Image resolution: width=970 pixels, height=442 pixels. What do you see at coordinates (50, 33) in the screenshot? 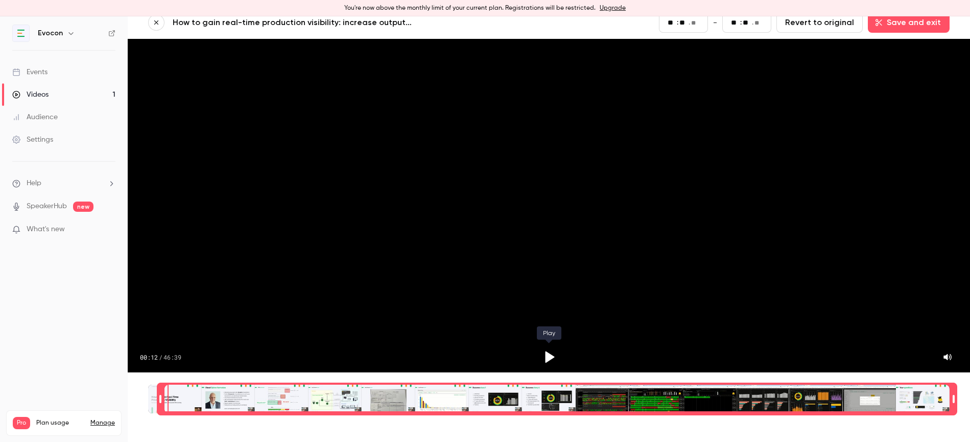
I see `h6: Evocon` at bounding box center [50, 33].